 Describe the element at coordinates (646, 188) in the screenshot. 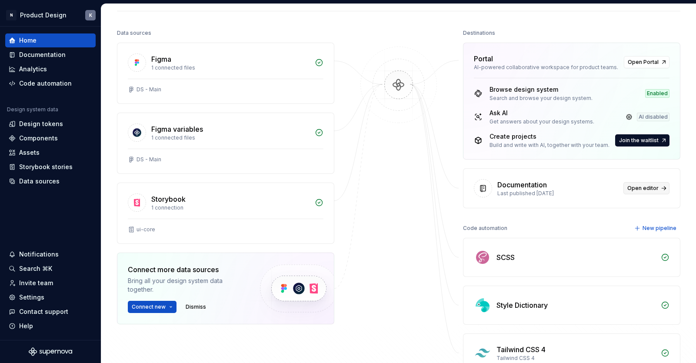

I see `a: Open editor` at that location.